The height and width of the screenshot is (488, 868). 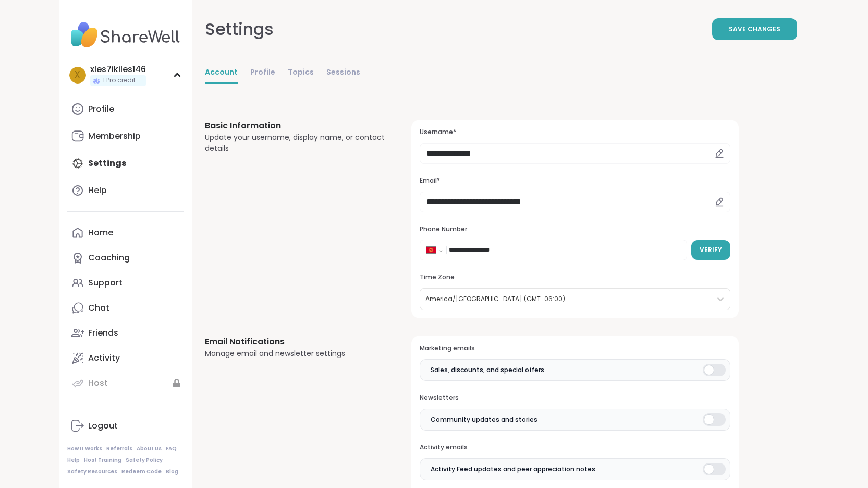 I want to click on a: Referrals, so click(x=119, y=449).